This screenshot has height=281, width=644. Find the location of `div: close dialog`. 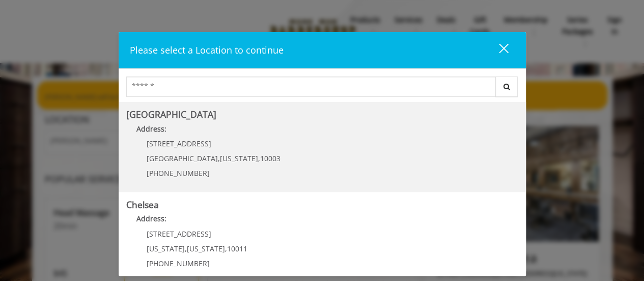

div: close dialog is located at coordinates (498, 51).